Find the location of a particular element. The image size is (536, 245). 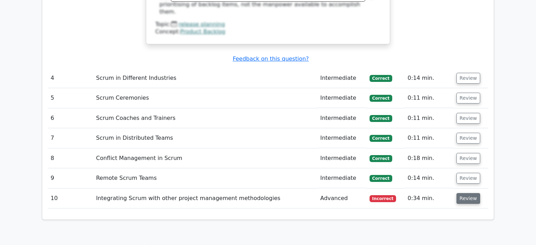

u: Feedback on this question? is located at coordinates (271, 59).